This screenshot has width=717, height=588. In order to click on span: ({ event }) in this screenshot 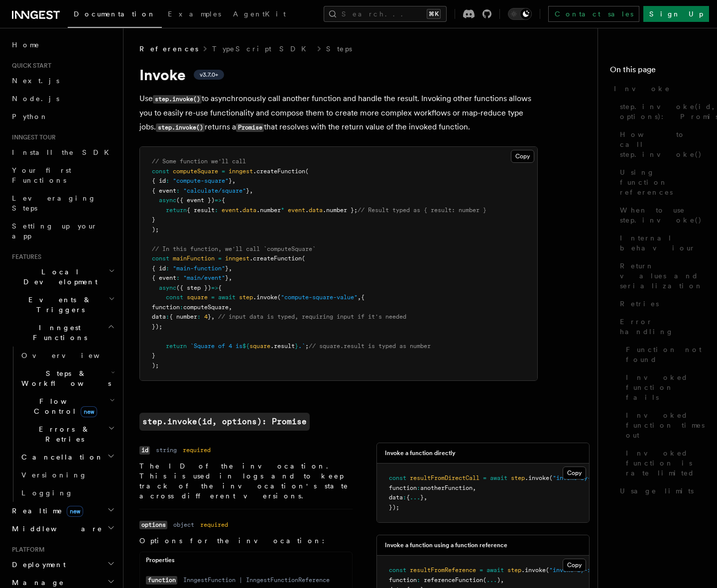, I will do `click(195, 201)`.